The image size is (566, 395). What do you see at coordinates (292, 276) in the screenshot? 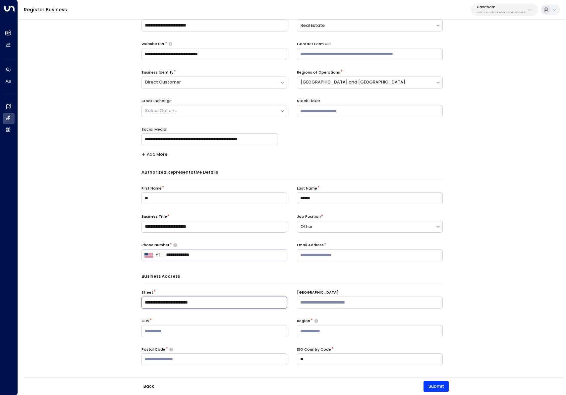
I see `p: Business Address` at bounding box center [292, 276].